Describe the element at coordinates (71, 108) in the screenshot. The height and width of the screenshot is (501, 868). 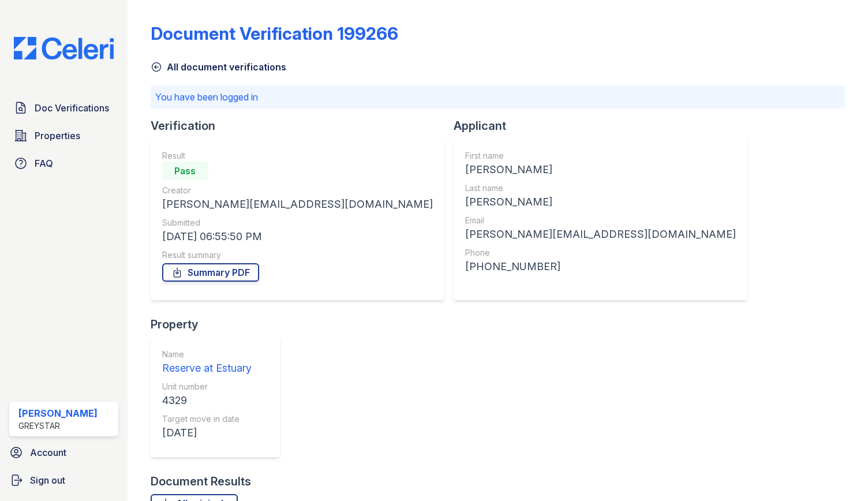
I see `span: Doc Verifications` at that location.